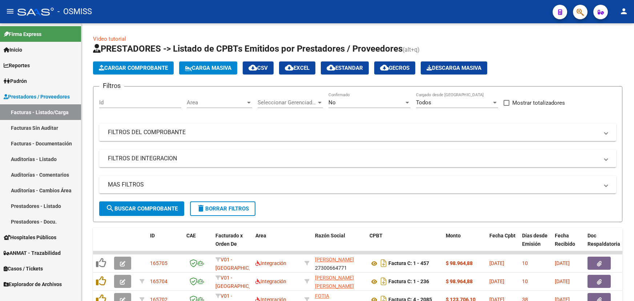 The image size is (634, 301). I want to click on span: Días desde Emisión, so click(535, 240).